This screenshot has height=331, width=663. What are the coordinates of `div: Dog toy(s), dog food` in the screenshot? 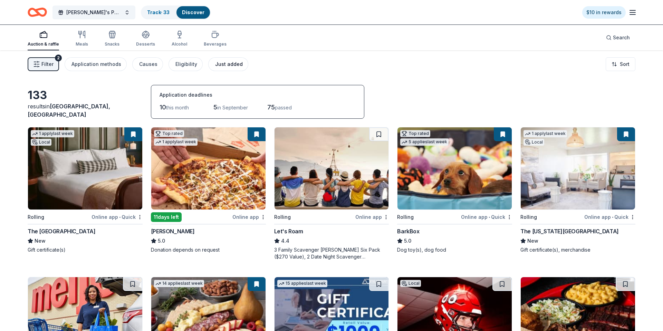 It's located at (455, 250).